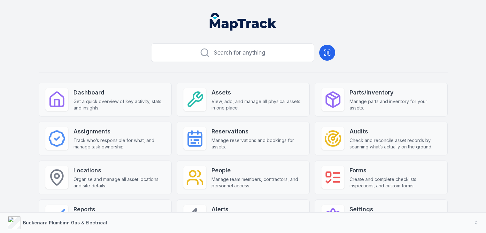 This screenshot has height=233, width=486. I want to click on strong: Reservations, so click(257, 132).